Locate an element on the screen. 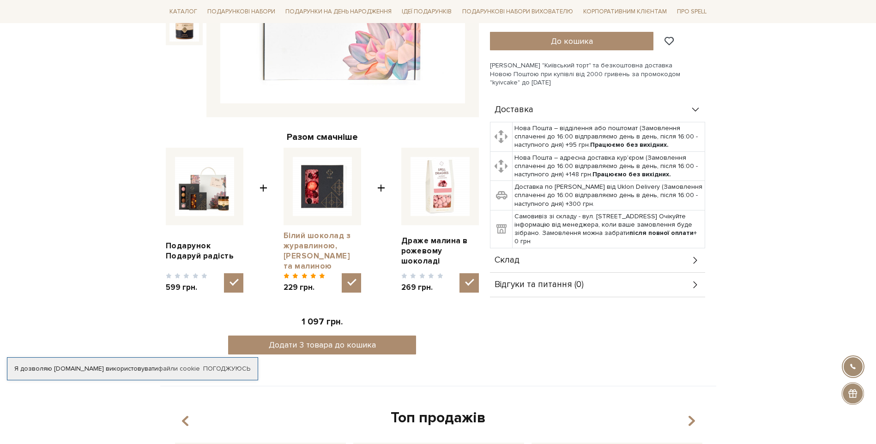 This screenshot has height=444, width=876. span: До кошика is located at coordinates (572, 41).